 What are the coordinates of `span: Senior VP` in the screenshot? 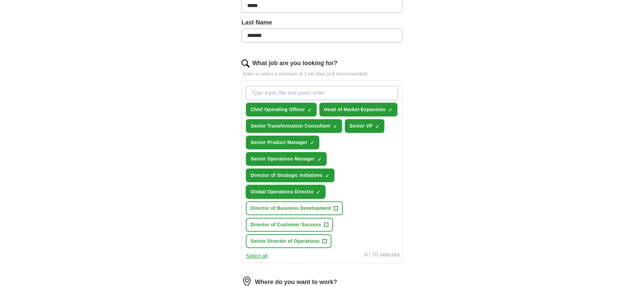 It's located at (361, 126).